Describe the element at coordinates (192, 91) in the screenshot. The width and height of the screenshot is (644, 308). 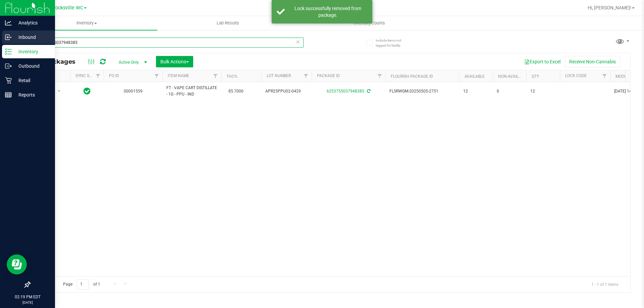
I see `span: FT - VAPE CART DISTILLATE - 1G - PPU - IND` at that location.